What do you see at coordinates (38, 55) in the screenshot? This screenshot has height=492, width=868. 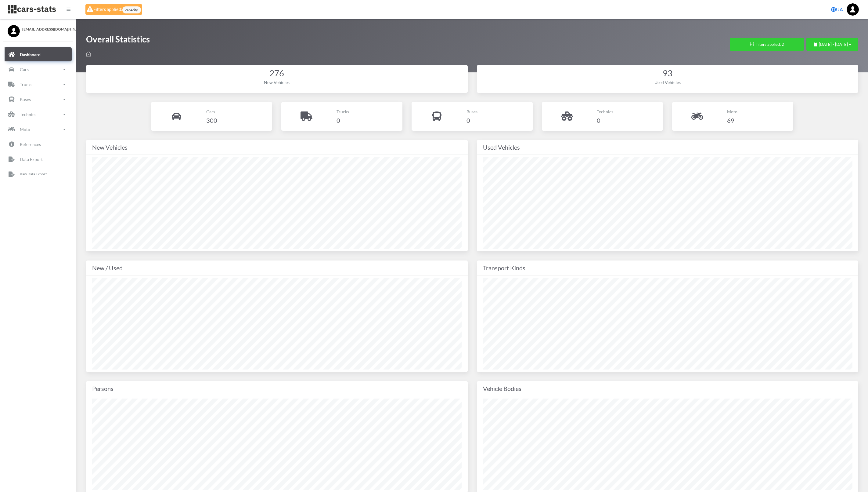 I see `a: Dashboard` at bounding box center [38, 55].